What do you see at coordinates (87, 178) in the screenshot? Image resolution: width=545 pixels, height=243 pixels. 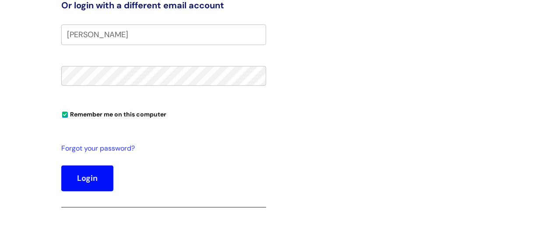 I see `button: Login` at bounding box center [87, 178].